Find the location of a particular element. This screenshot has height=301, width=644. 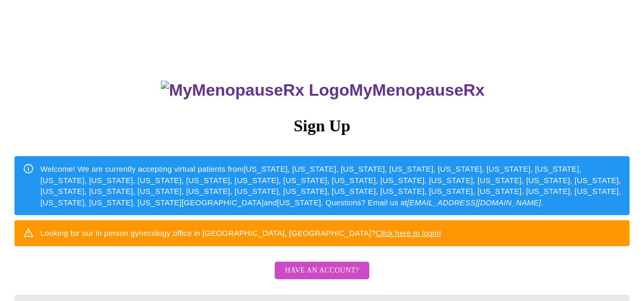

a: Have an account? is located at coordinates (322, 277).